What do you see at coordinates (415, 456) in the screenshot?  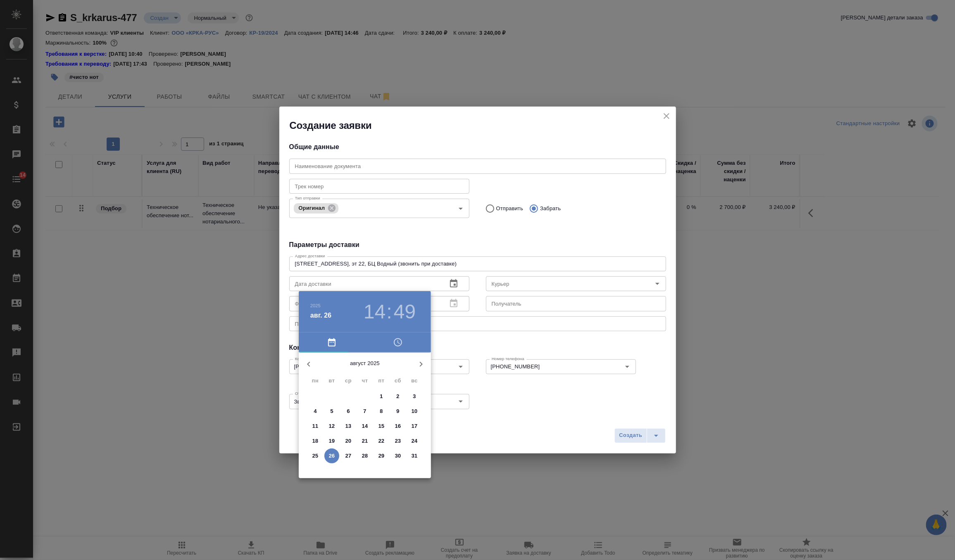 I see `button: 31` at bounding box center [415, 456].